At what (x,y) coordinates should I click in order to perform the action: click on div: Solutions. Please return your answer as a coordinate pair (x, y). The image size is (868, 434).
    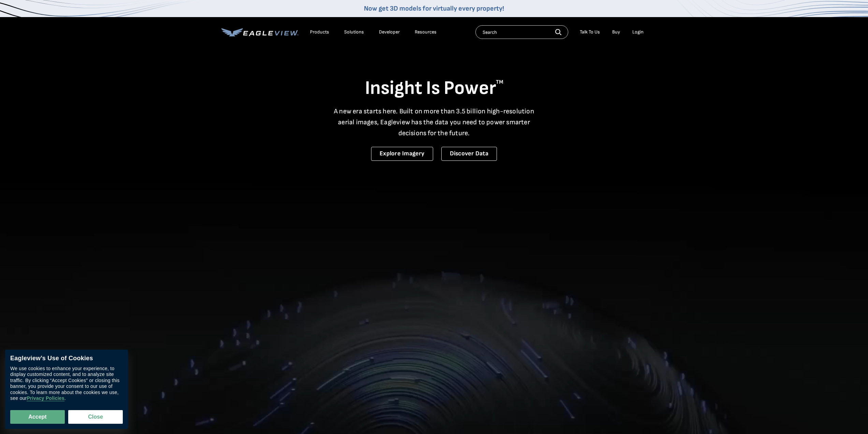
    Looking at the image, I should click on (354, 32).